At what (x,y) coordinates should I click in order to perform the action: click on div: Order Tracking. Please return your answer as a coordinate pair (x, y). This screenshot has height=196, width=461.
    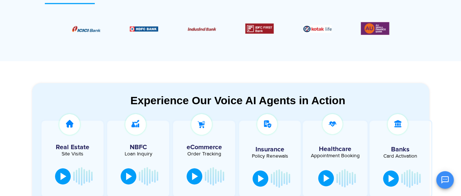
    Looking at the image, I should click on (204, 154).